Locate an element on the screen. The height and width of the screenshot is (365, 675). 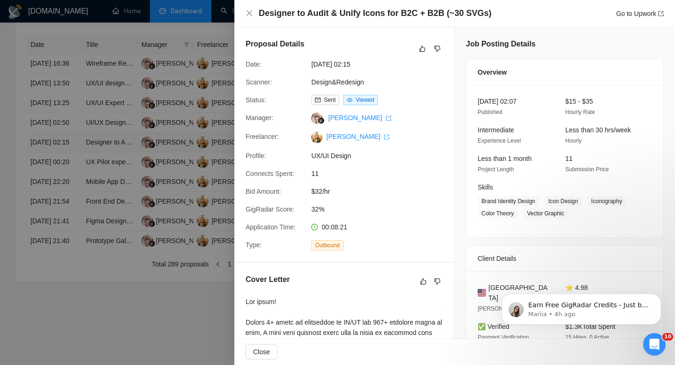
span: Experience Level is located at coordinates (499, 141).